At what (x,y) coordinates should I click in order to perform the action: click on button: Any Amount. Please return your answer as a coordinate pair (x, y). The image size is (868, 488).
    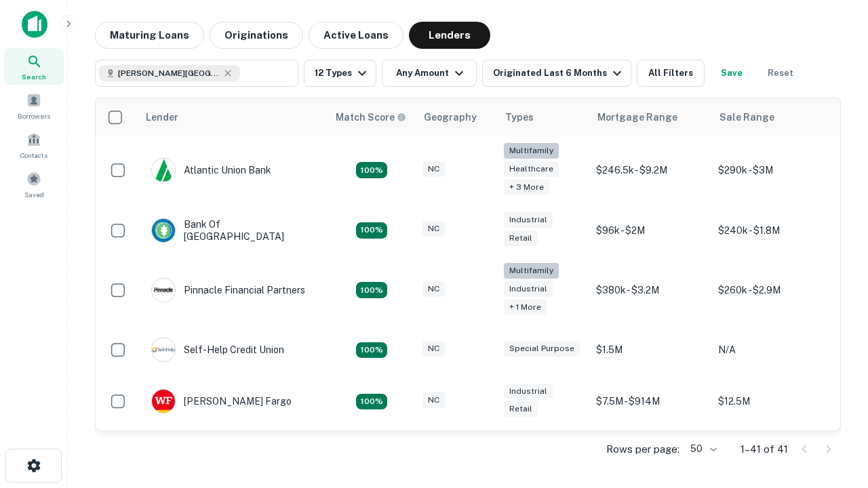
    Looking at the image, I should click on (429, 73).